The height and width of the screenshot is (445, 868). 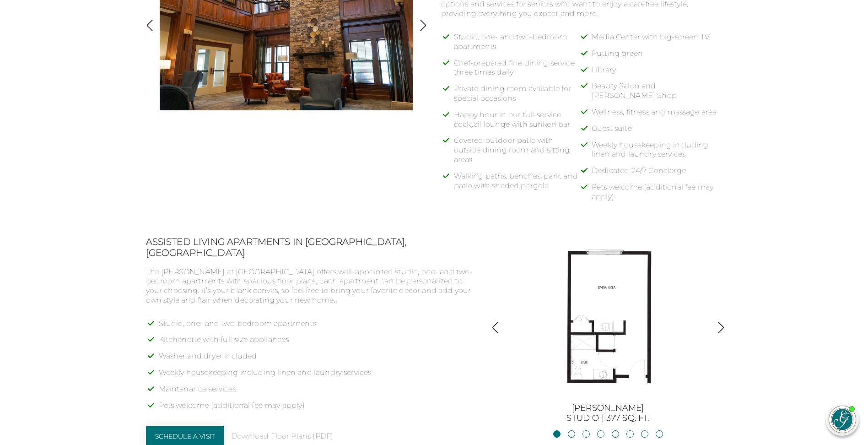 What do you see at coordinates (519, 123) in the screenshot?
I see `li: Happy hour in our full-service cocktail lounge with sunken bar` at bounding box center [519, 123].